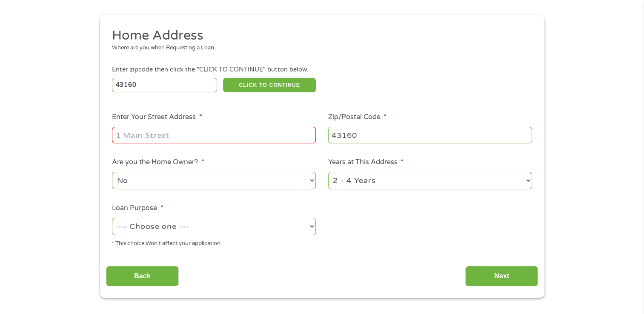 Image resolution: width=644 pixels, height=314 pixels. What do you see at coordinates (322, 70) in the screenshot?
I see `div: Enter zipcode then click the "CLICK TO CONTINUE" button below.` at bounding box center [322, 70].